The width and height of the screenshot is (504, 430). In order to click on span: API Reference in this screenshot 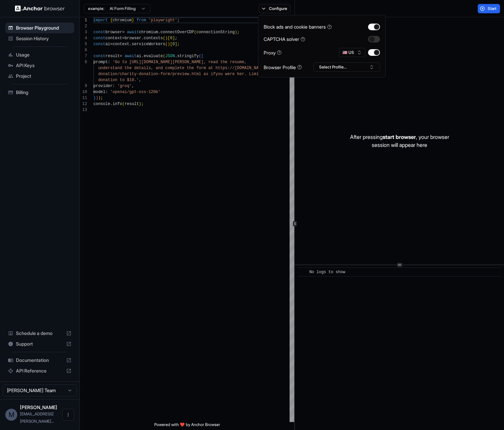, I will do `click(39, 371)`.